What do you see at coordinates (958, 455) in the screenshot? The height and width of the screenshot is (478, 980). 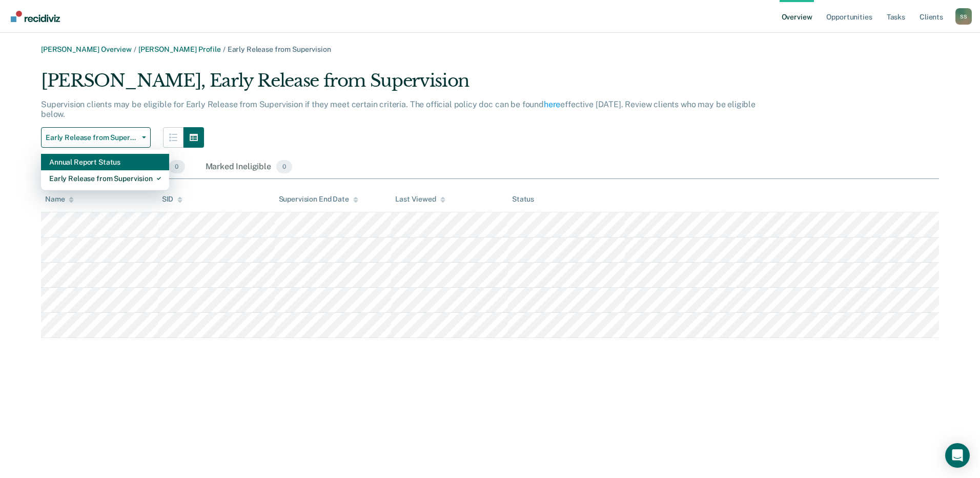 I see `div: Open Intercom Messenger` at bounding box center [958, 455].